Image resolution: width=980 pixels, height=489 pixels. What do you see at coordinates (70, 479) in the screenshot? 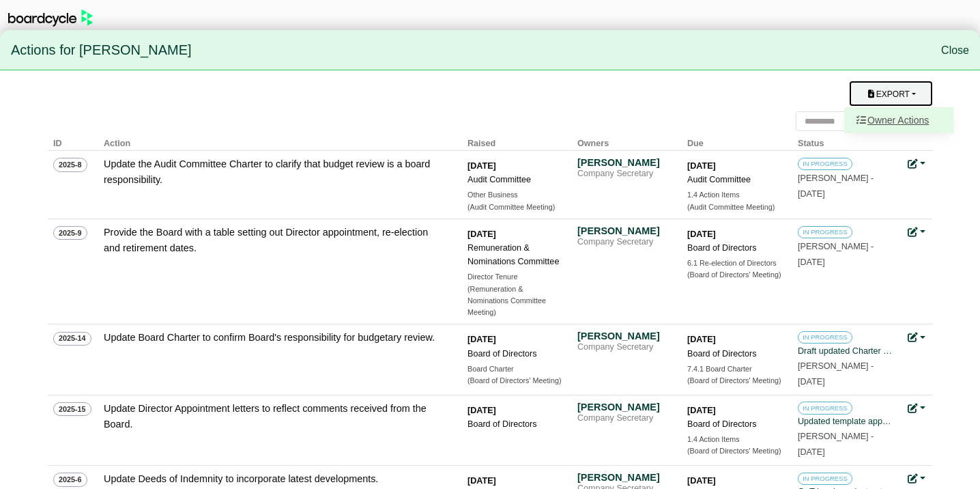
I see `span: 2025-6` at bounding box center [70, 479].